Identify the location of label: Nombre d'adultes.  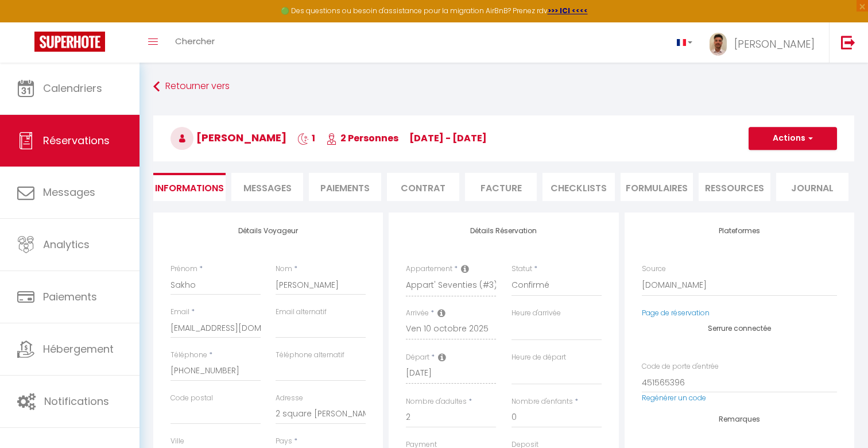
(436, 402).